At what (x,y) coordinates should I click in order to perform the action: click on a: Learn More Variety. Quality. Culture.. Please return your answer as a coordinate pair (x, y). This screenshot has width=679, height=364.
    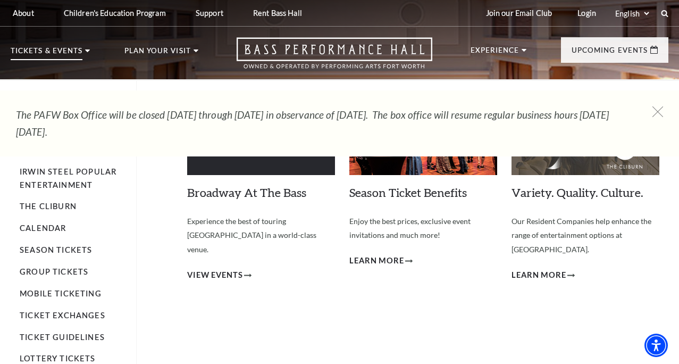
    Looking at the image, I should click on (543, 275).